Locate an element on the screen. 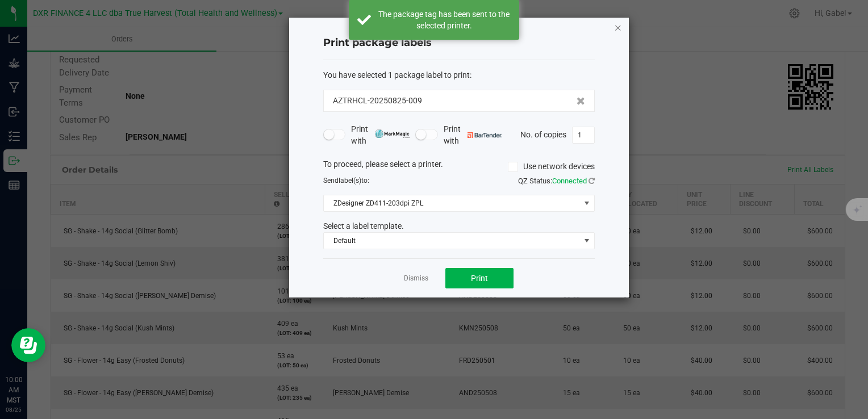 The height and width of the screenshot is (419, 868). img: mark_magic_cybra.png is located at coordinates (392, 133).